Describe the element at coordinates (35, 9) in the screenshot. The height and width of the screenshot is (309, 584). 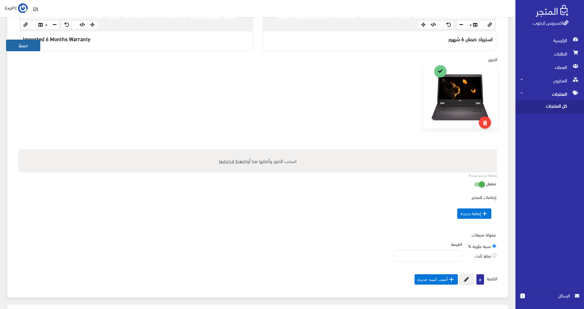
I see `a: EN` at that location.